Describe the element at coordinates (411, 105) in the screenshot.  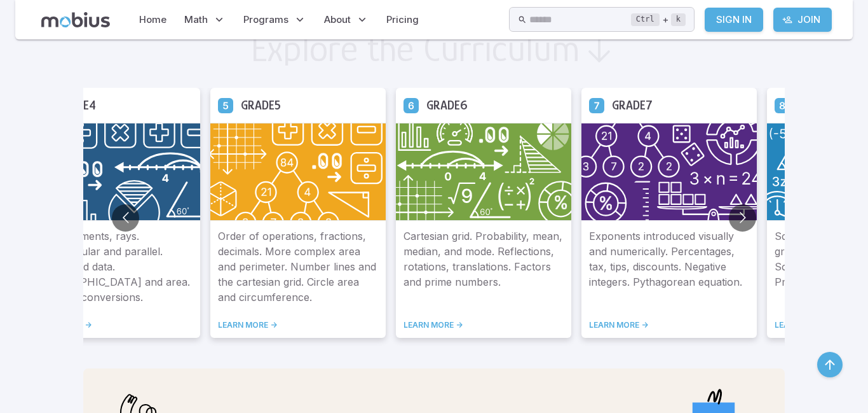
I see `a: Grade 6` at that location.